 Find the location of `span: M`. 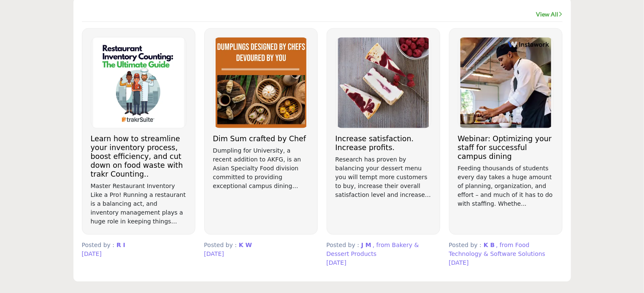

span: M is located at coordinates (368, 245).